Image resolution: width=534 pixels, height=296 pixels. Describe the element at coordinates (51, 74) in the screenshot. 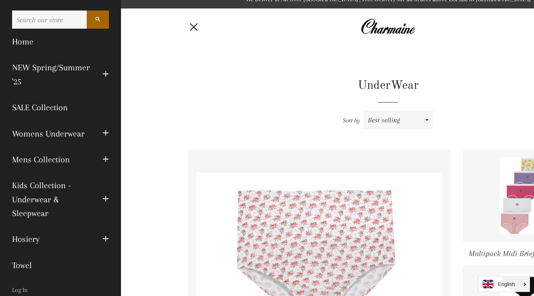

I see `a: NEW Spring/Summer '25` at that location.